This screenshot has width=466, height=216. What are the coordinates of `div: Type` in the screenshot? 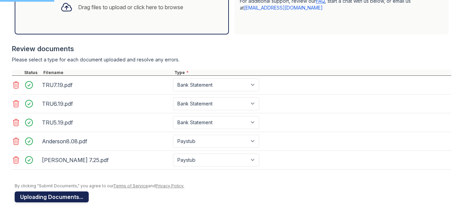 It's located at (312, 73).